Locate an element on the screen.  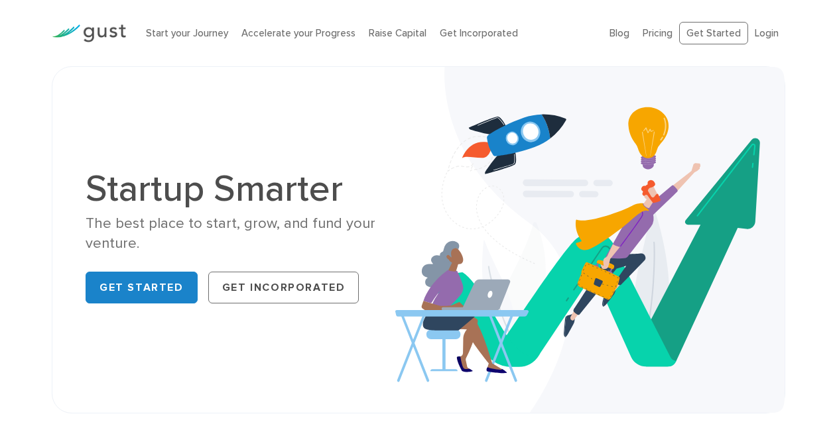
a: Start your Journey is located at coordinates (187, 33).